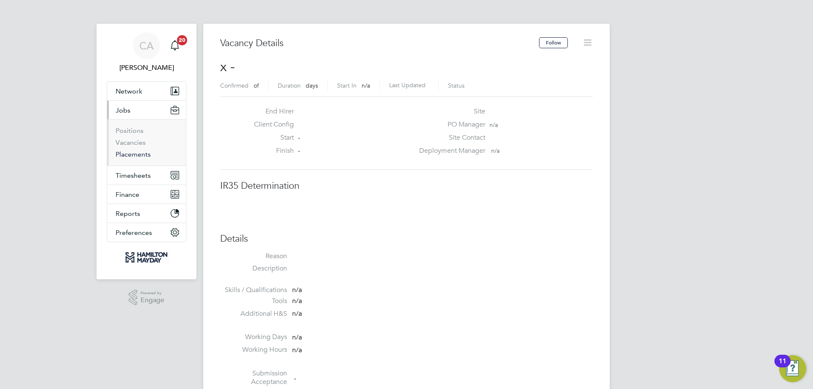 Image resolution: width=813 pixels, height=389 pixels. Describe the element at coordinates (270, 124) in the screenshot. I see `label: Client Config` at that location.